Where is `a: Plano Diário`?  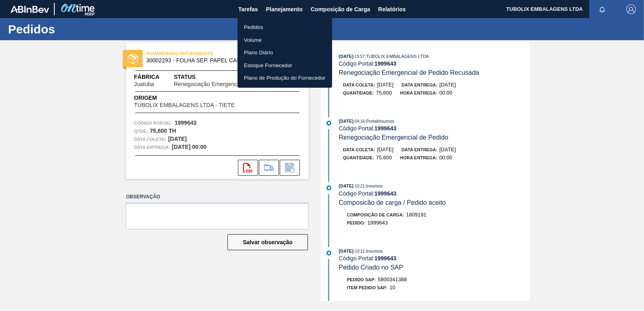
a: Plano Diário is located at coordinates (285, 53).